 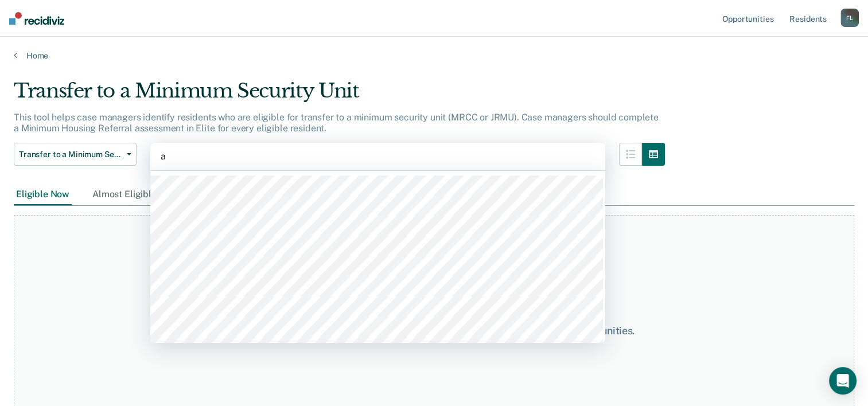 What do you see at coordinates (849, 17) in the screenshot?
I see `button: FL` at bounding box center [849, 17].